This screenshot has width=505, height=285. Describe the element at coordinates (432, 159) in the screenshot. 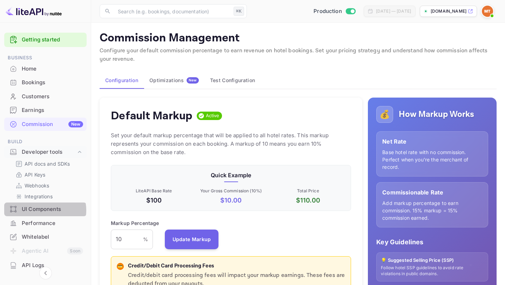

I see `p: Base hotel rate with no commission. Perfect when you're the merchant of record.` at that location.